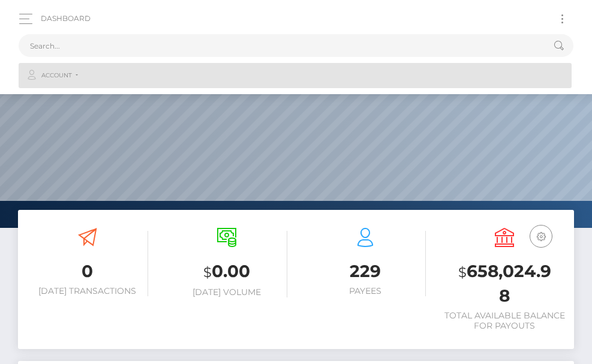 The image size is (592, 364). I want to click on h6: Total Available Balance for Payouts, so click(504, 321).